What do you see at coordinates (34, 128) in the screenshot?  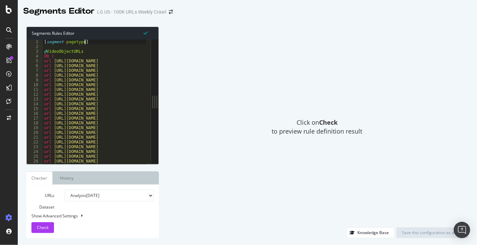 I see `div: 19` at bounding box center [34, 128].